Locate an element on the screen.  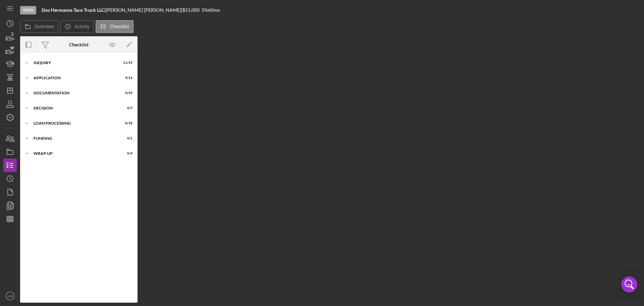
b: Dos Hermanos Taco Truck LLC is located at coordinates (73, 10).